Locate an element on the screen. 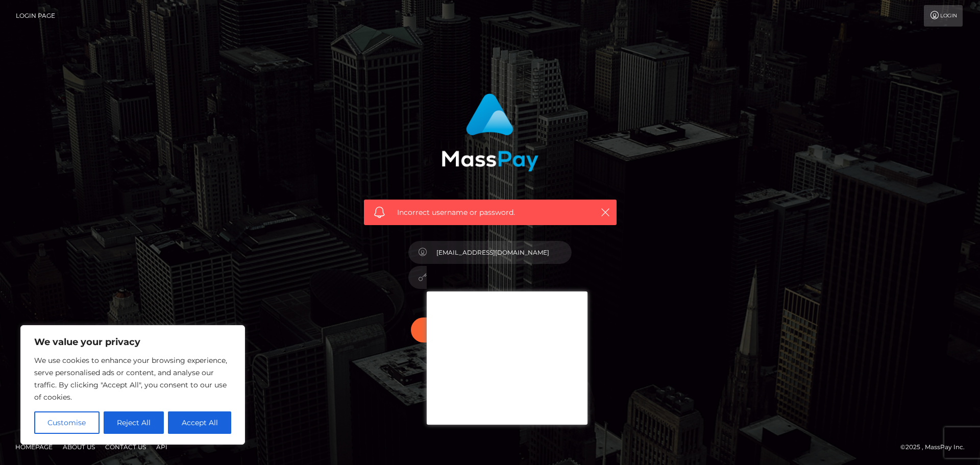 Image resolution: width=980 pixels, height=465 pixels. button: Sign in is located at coordinates (490, 330).